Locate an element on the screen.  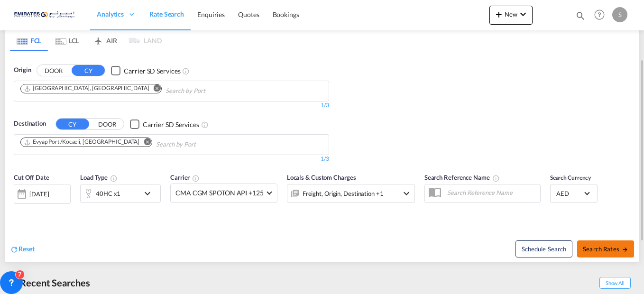
button: Note: By default Schedule search will only considerorigin ports, destination ports and cut off da... is located at coordinates (544, 249).